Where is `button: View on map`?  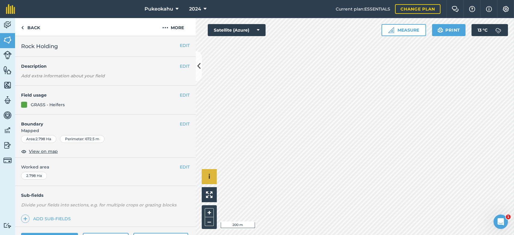 button: View on map is located at coordinates (39, 151).